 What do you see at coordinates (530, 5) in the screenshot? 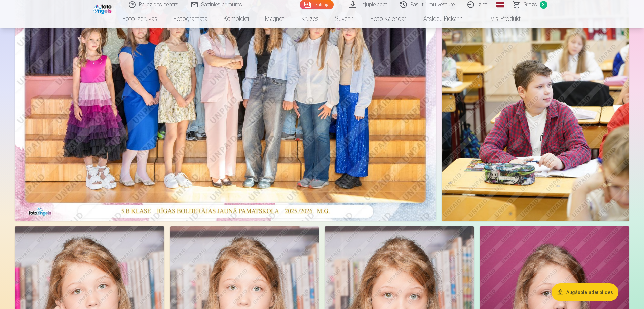
I see `span: Grozs` at bounding box center [530, 5].